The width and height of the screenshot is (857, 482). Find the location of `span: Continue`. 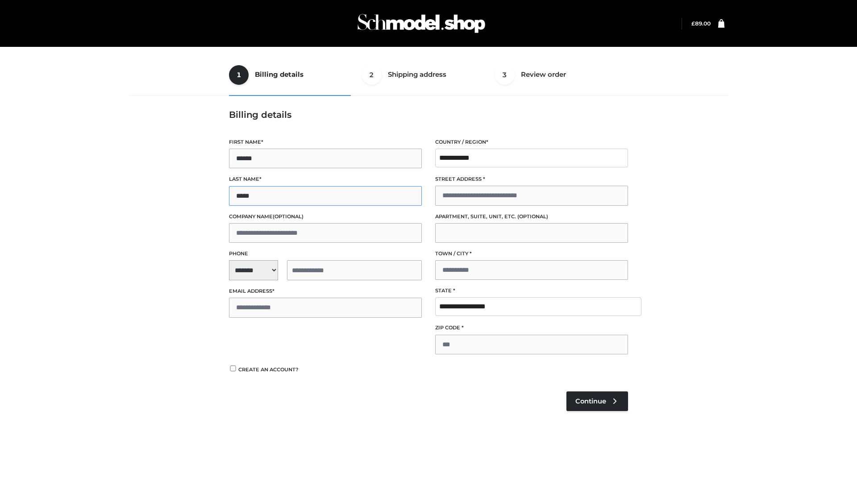

span: Continue is located at coordinates (591, 402).